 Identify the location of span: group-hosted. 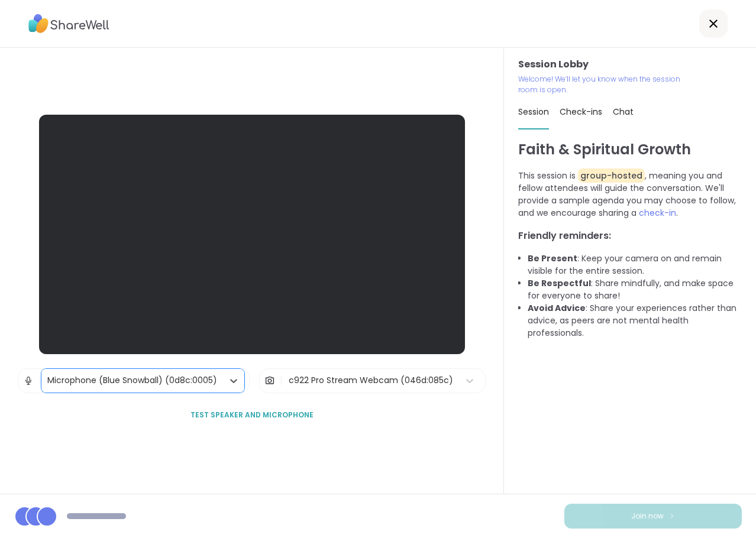
(611, 175).